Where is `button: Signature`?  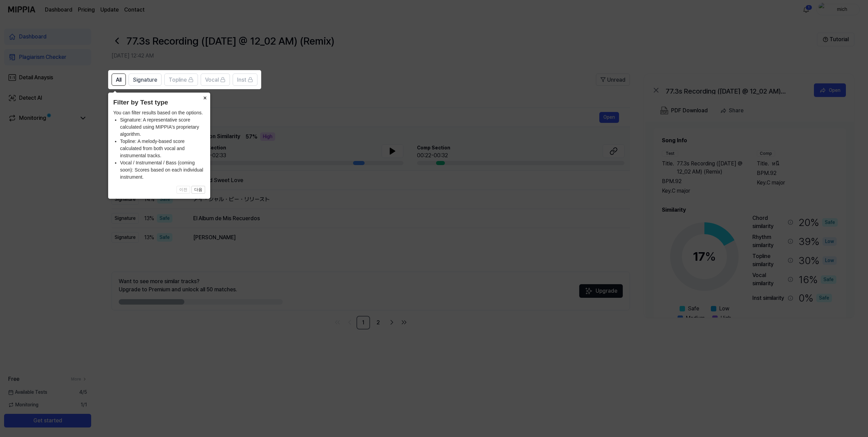
button: Signature is located at coordinates (145, 80).